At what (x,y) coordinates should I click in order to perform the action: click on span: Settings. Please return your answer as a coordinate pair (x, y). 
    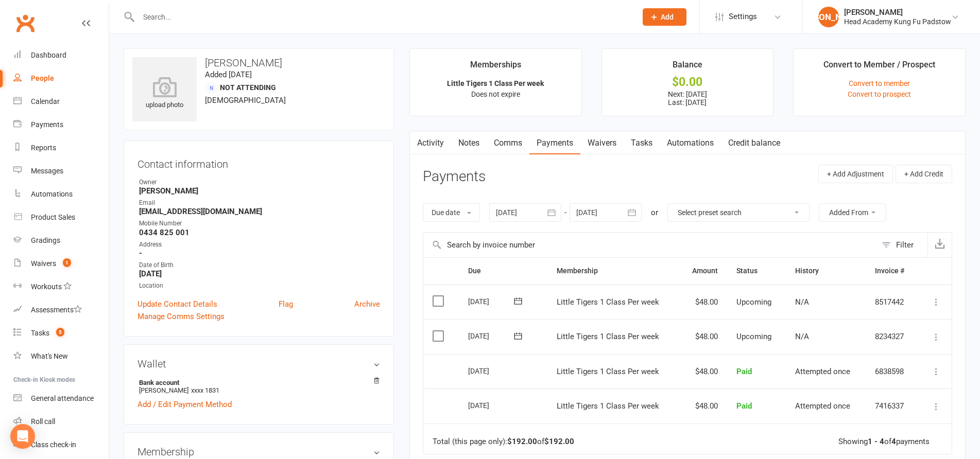
    Looking at the image, I should click on (743, 16).